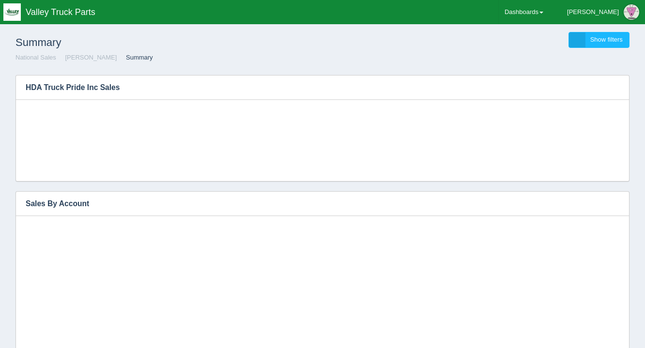  I want to click on h1: Summary, so click(169, 43).